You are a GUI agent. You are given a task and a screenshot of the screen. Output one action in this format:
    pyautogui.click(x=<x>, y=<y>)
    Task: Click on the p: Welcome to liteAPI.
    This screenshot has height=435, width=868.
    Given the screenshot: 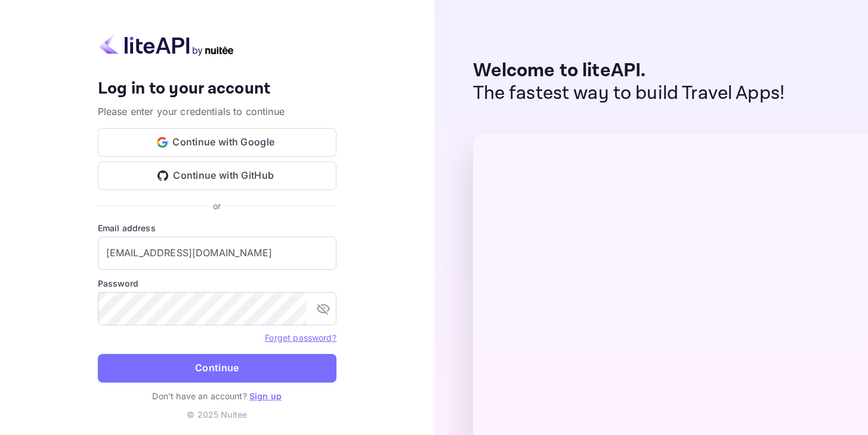 What is the action you would take?
    pyautogui.click(x=629, y=71)
    